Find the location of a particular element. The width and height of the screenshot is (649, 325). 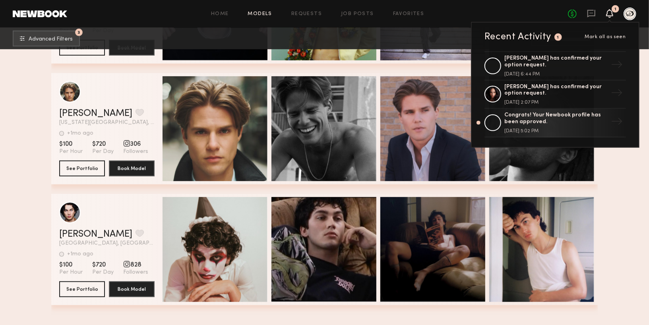

div: Recent Activity is located at coordinates (518, 37).